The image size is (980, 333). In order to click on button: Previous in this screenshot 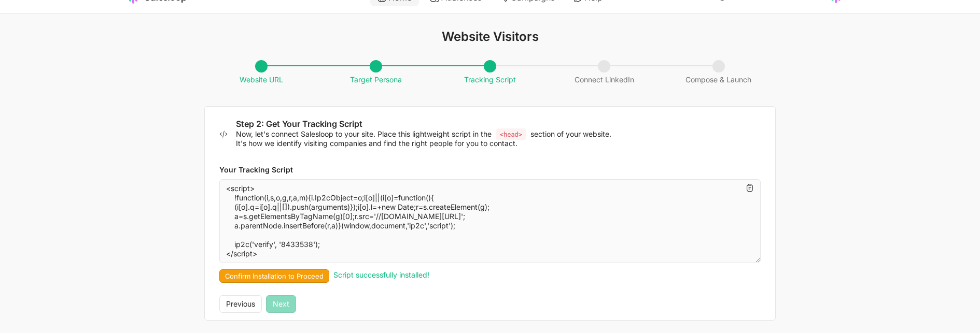, I will do `click(241, 304)`.